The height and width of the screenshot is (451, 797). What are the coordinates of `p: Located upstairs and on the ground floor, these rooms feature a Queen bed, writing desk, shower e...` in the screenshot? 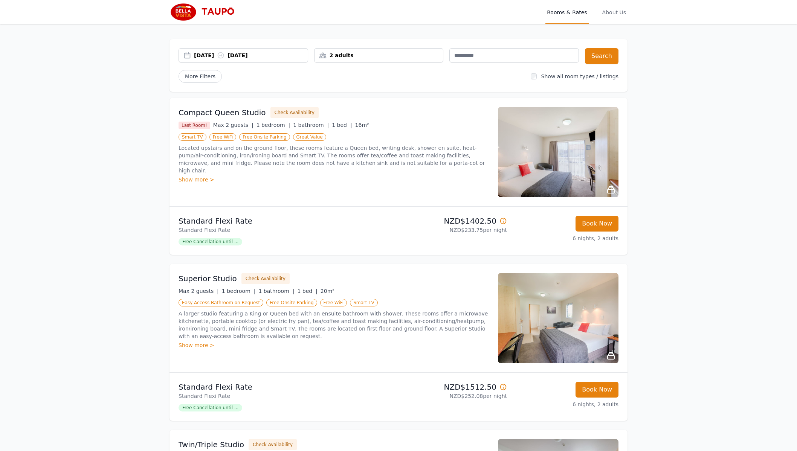 It's located at (334, 159).